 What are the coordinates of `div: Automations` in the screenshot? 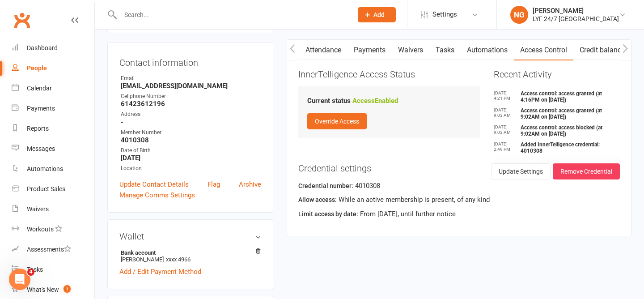 It's located at (45, 169).